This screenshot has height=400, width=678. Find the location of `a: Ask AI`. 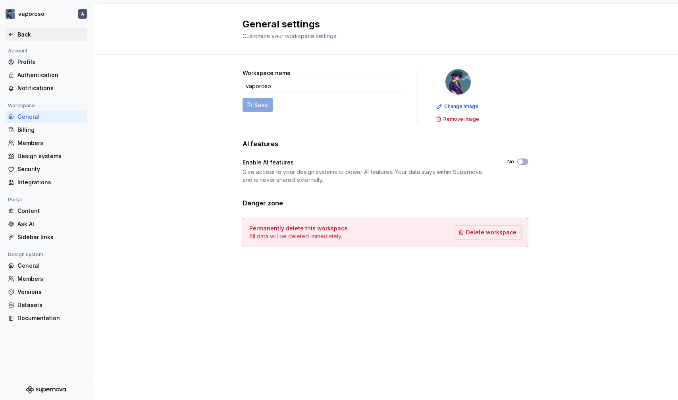

a: Ask AI is located at coordinates (46, 224).